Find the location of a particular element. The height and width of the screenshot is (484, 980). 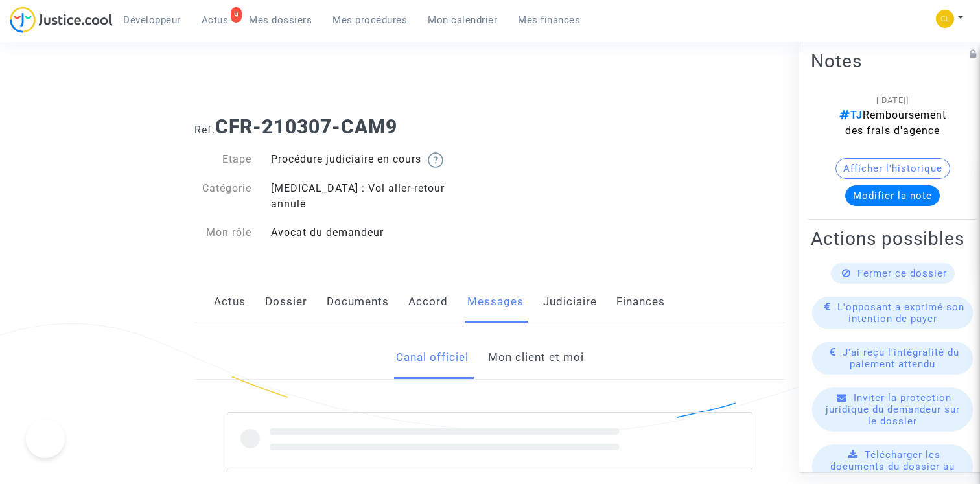

span: Télécharger les documents du dossier au format PDF is located at coordinates (892, 466).